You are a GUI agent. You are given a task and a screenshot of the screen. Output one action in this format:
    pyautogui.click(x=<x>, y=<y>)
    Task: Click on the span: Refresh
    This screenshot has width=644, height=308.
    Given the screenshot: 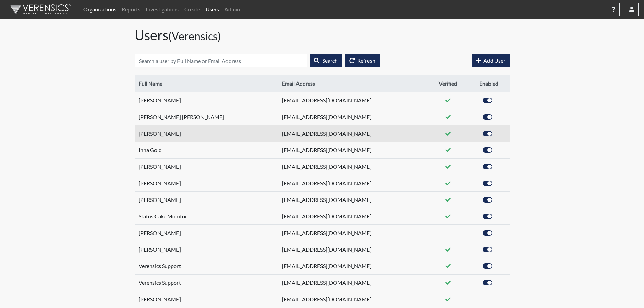 What is the action you would take?
    pyautogui.click(x=366, y=60)
    